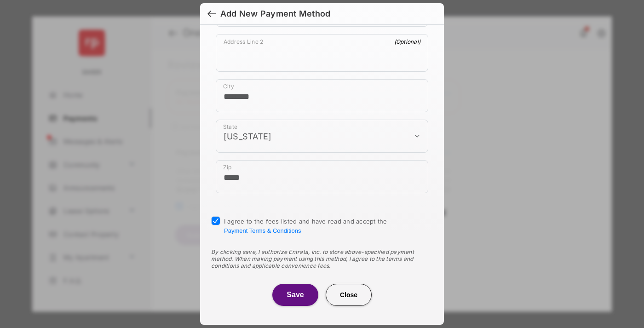 This screenshot has width=644, height=328. Describe the element at coordinates (322, 96) in the screenshot. I see `div: payment_method_screening[postal_addresses][locality]` at that location.